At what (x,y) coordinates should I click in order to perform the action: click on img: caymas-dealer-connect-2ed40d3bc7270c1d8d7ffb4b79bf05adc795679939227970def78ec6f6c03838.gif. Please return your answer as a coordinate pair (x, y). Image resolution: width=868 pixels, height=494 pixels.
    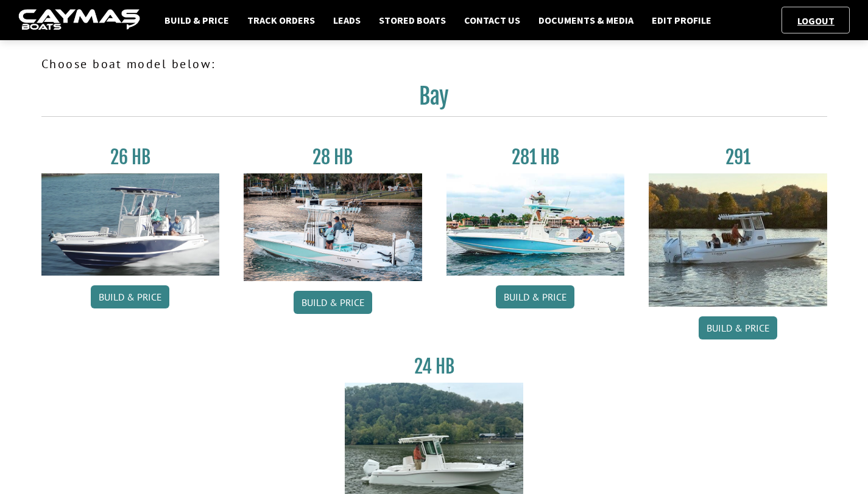
    Looking at the image, I should click on (79, 20).